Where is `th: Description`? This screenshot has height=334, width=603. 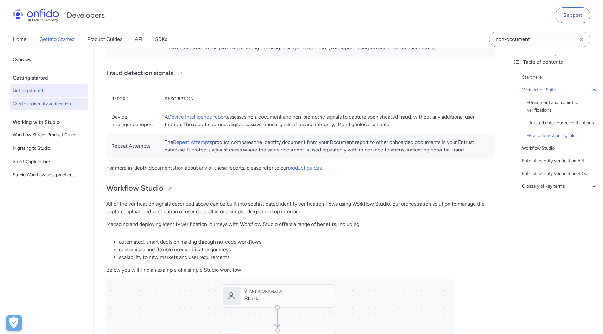
th: Description is located at coordinates (327, 99).